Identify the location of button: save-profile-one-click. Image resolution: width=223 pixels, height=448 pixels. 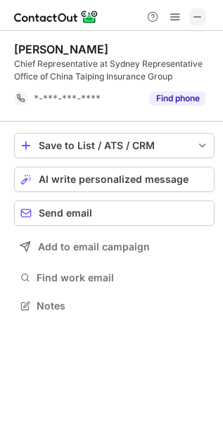
(114, 146).